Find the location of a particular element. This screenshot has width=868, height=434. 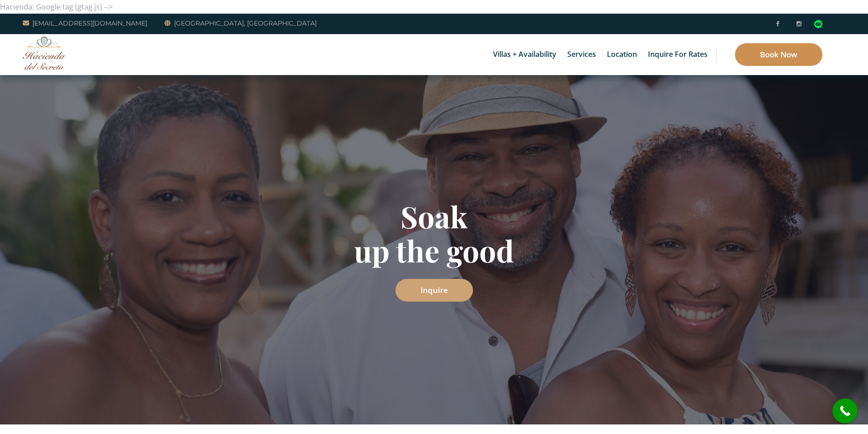

img: Awesome Logo is located at coordinates (44, 53).